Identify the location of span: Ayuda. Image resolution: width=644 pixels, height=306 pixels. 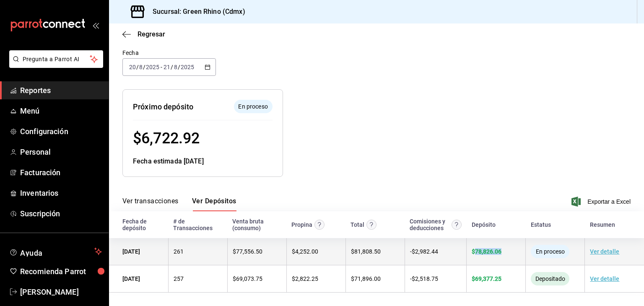
(55, 251).